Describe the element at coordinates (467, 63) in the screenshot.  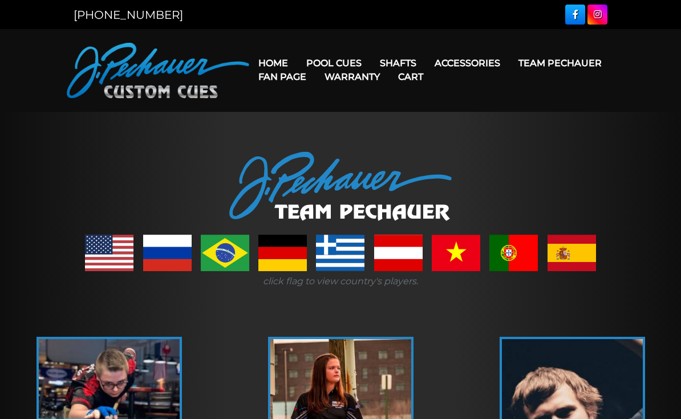
I see `a: Accessories` at that location.